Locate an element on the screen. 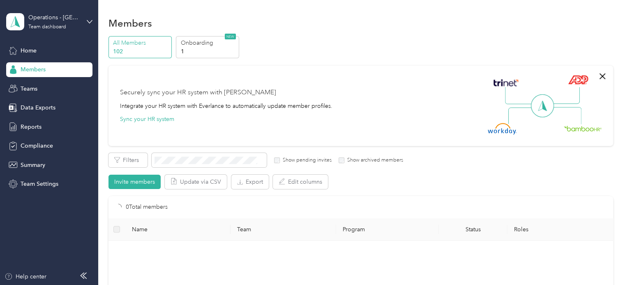 The image size is (627, 285). span: Team Settings is located at coordinates (39, 184).